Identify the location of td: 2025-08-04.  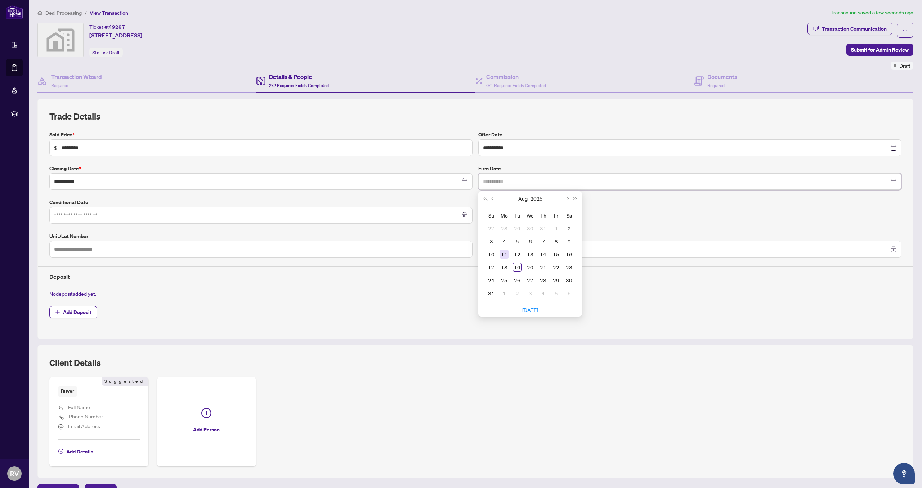
(504, 241).